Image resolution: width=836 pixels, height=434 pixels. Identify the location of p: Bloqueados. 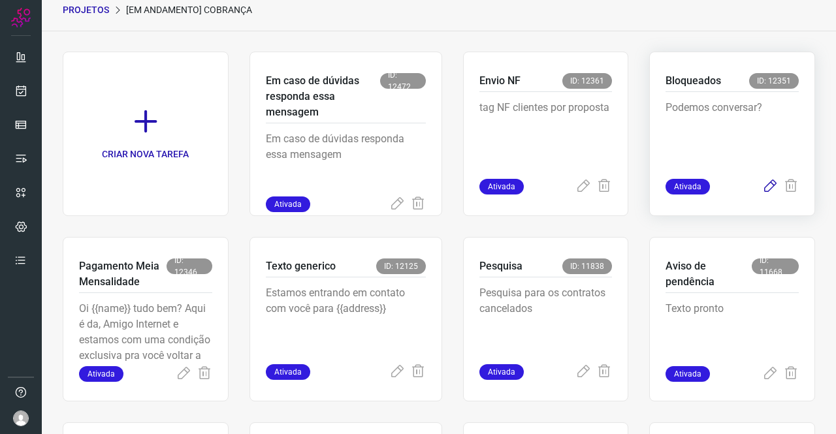
(693, 81).